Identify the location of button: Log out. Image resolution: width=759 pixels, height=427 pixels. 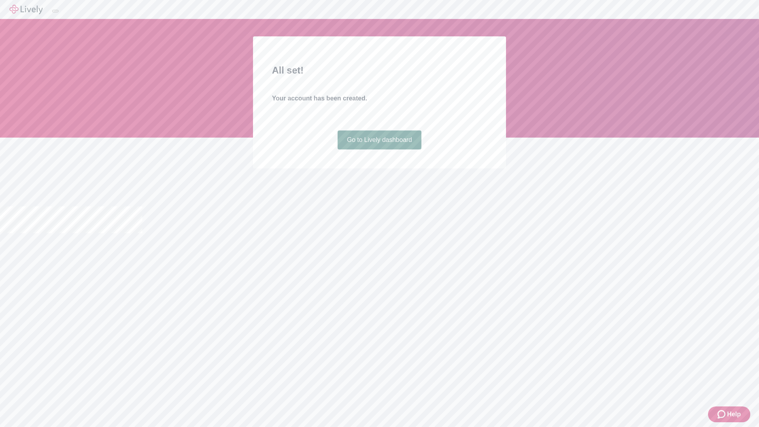
(55, 11).